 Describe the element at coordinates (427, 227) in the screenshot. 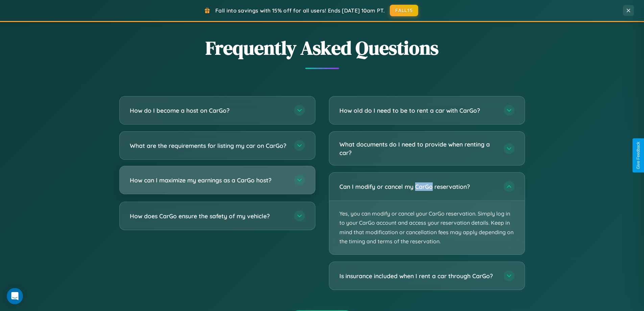

I see `p: Yes, you can modify or cancel your CarGo reservation. Simply log in to your CarGo account and acc...` at that location.